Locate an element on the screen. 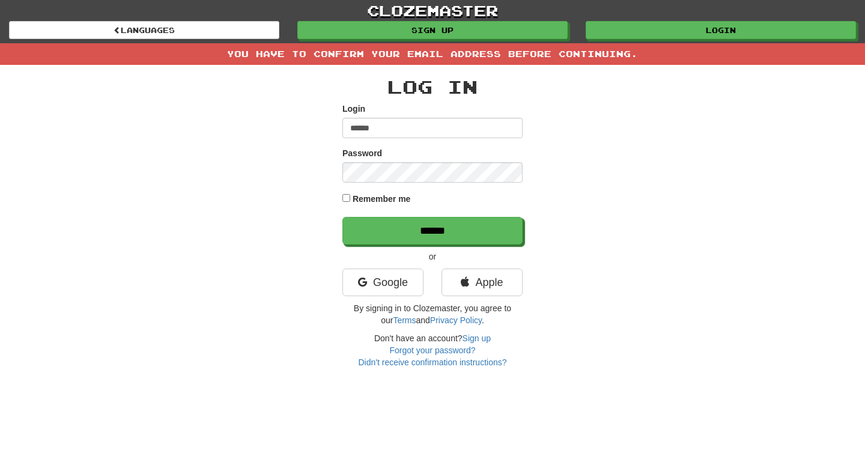 The width and height of the screenshot is (865, 453). a: Apple is located at coordinates (482, 282).